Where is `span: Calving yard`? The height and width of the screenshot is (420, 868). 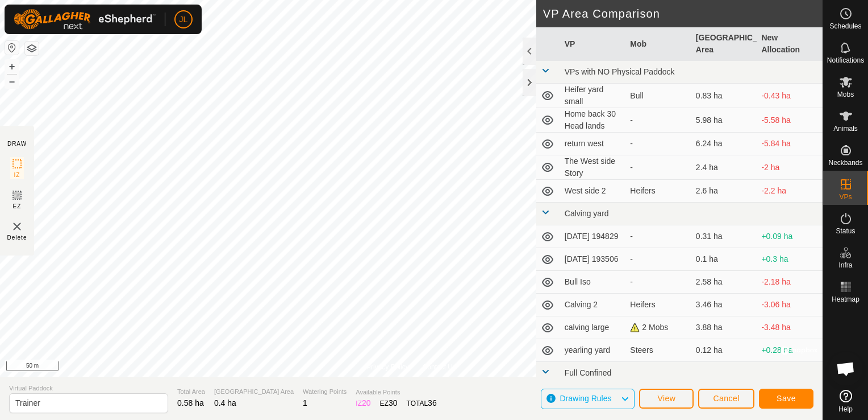
span: Calving yard is located at coordinates (587, 213).